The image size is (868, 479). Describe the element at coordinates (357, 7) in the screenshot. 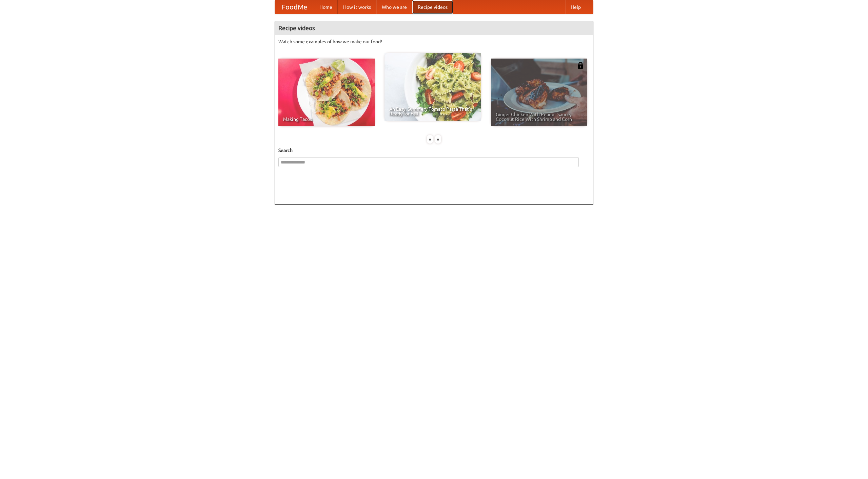

I see `a: How it works` at that location.